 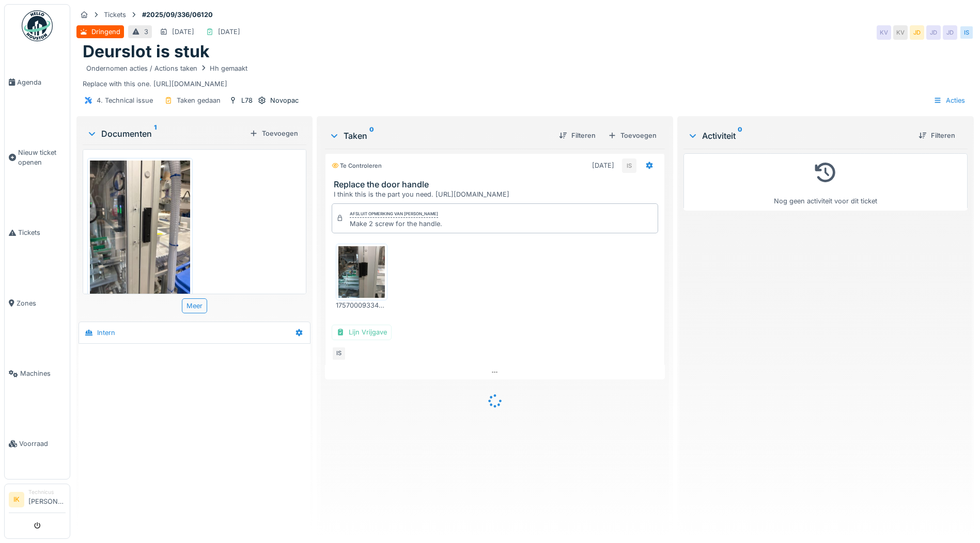 I want to click on a: Nieuw ticket openen, so click(x=37, y=158).